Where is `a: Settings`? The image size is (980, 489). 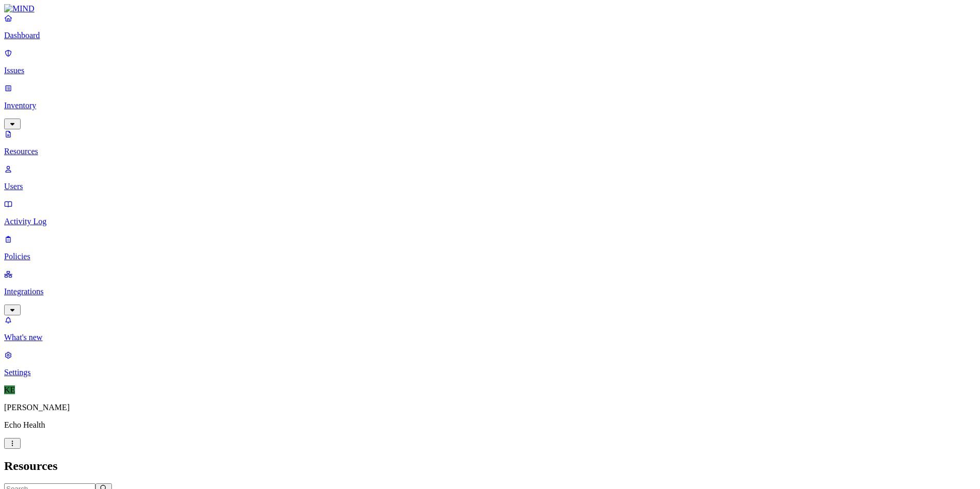 a: Settings is located at coordinates (490, 364).